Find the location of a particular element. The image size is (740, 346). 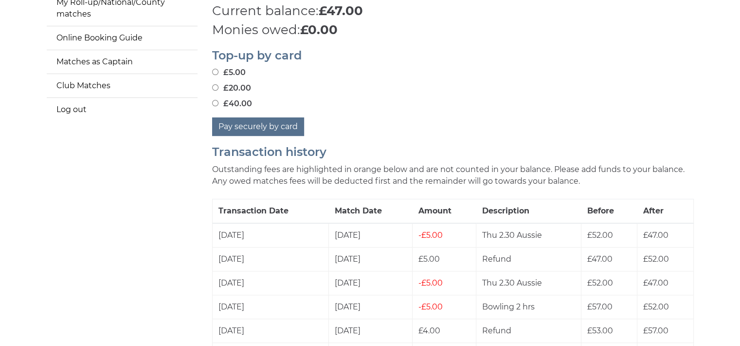

th: Amount is located at coordinates (444, 211).